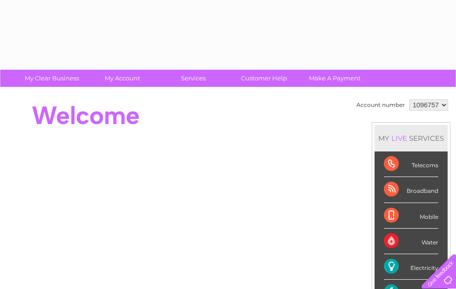 The width and height of the screenshot is (456, 289). What do you see at coordinates (334, 78) in the screenshot?
I see `a: Make A Payment` at bounding box center [334, 78].